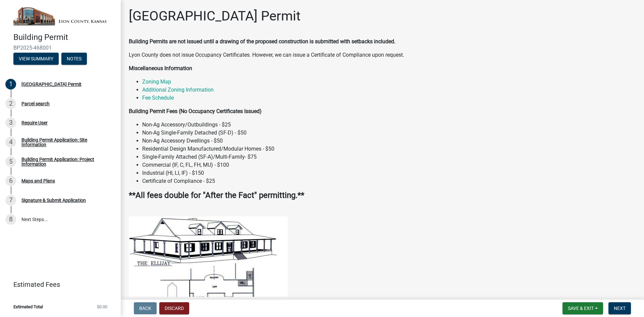 This screenshot has width=644, height=317. What do you see at coordinates (160, 68) in the screenshot?
I see `strong: Miscellaneous Information` at bounding box center [160, 68].